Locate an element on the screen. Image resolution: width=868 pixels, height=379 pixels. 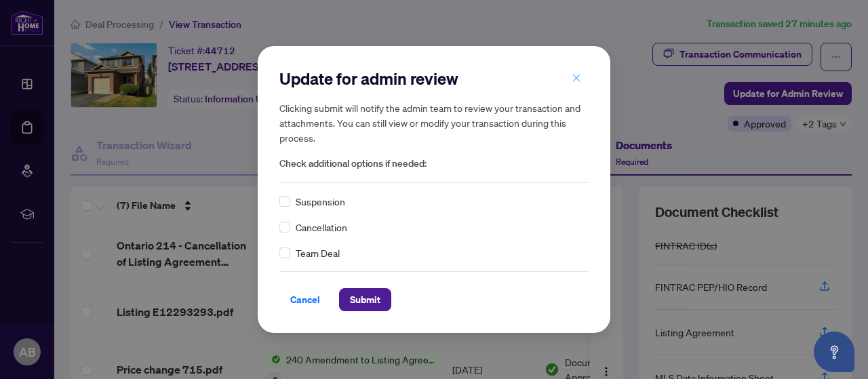
span: Team Deal is located at coordinates (317, 253).